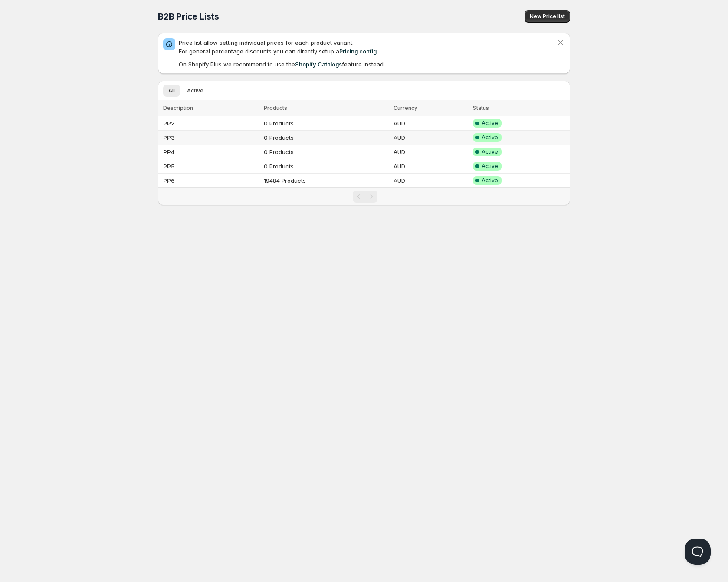  What do you see at coordinates (358, 51) in the screenshot?
I see `a: Pricing config` at bounding box center [358, 51].